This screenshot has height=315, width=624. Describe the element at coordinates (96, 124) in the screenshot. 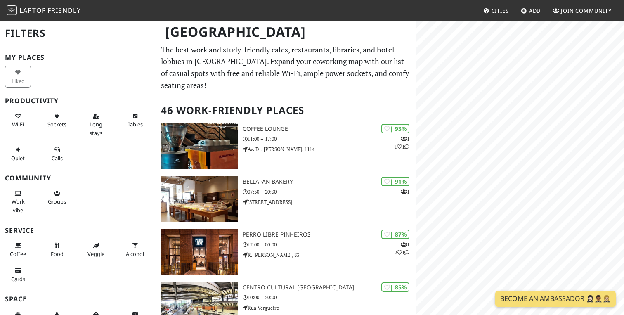

I see `button: Long stays` at that location.